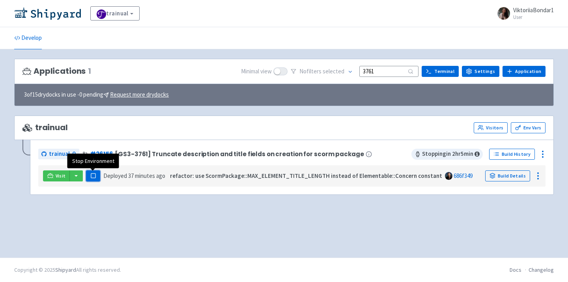 This screenshot has height=282, width=568. I want to click on button: Pause, so click(93, 176).